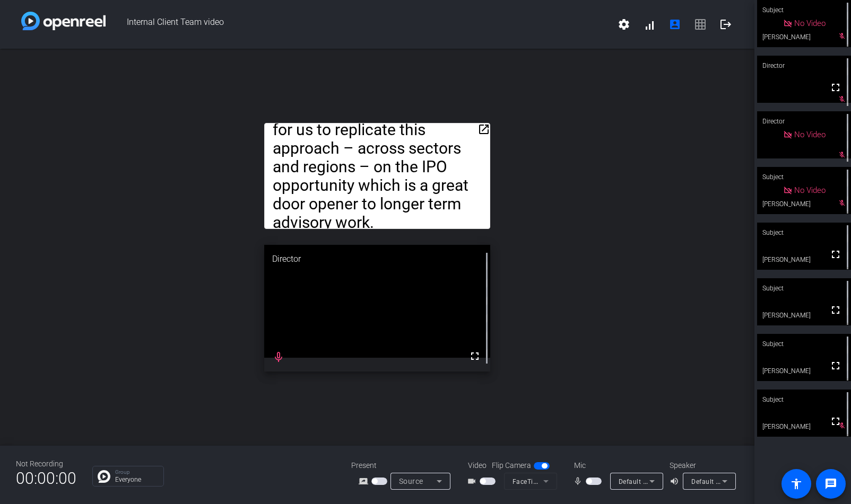 The width and height of the screenshot is (851, 504). What do you see at coordinates (675, 24) in the screenshot?
I see `mat-icon: account_box` at bounding box center [675, 24].